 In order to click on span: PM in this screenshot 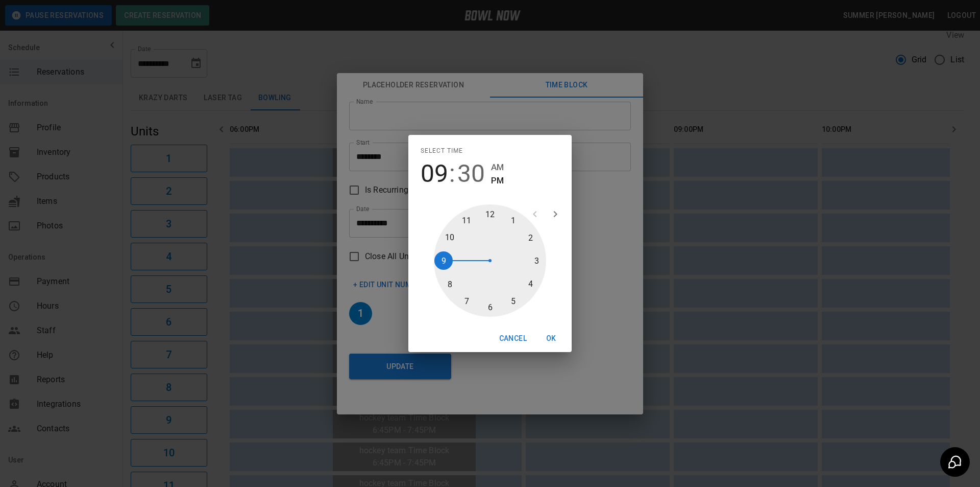, I will do `click(497, 180)`.